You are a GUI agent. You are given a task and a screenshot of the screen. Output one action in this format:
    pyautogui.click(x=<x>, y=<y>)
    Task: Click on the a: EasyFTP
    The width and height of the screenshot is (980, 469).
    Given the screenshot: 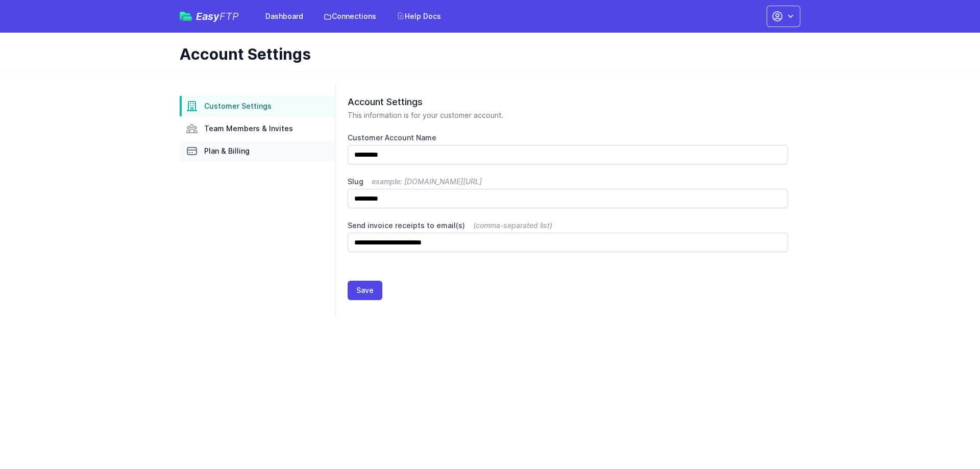 What is the action you would take?
    pyautogui.click(x=209, y=16)
    